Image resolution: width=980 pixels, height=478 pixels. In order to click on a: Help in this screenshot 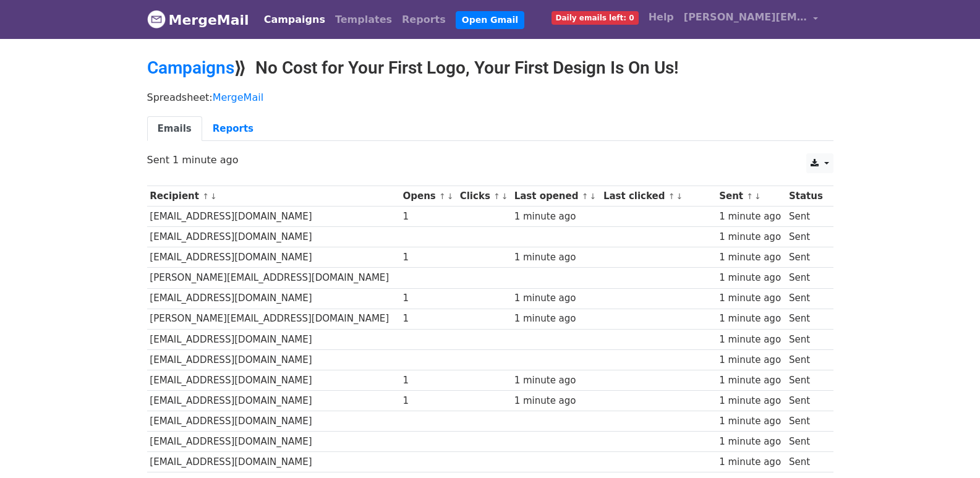, I will do `click(661, 17)`.